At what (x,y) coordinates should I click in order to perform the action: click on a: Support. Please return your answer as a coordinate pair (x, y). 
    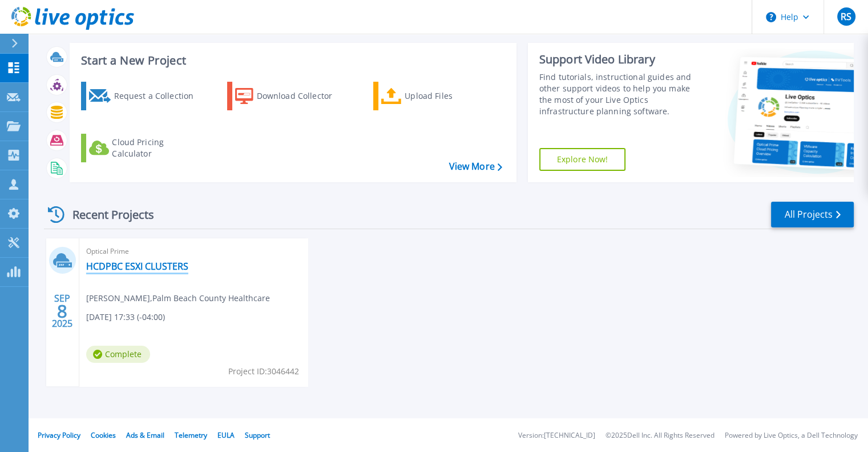
    Looking at the image, I should click on (257, 435).